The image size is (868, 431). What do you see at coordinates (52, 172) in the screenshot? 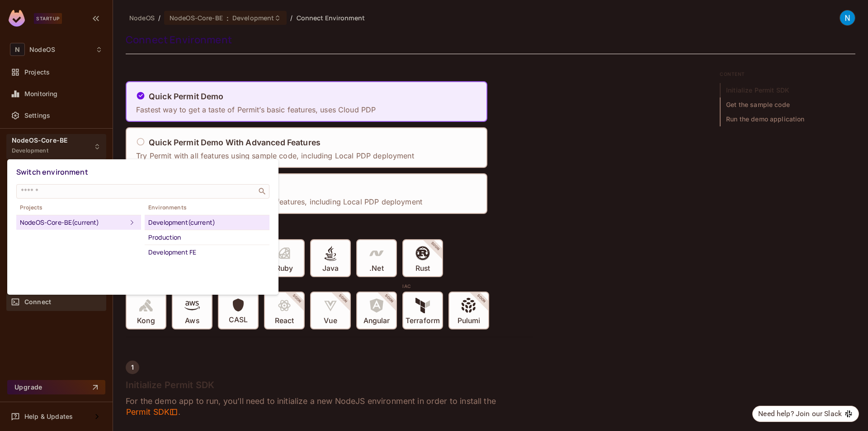
I see `span: Switch environment` at bounding box center [52, 172].